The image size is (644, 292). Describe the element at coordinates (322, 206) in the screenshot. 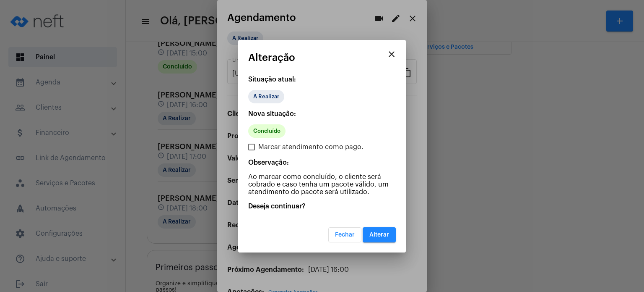

I see `p: Deseja continuar?` at that location.